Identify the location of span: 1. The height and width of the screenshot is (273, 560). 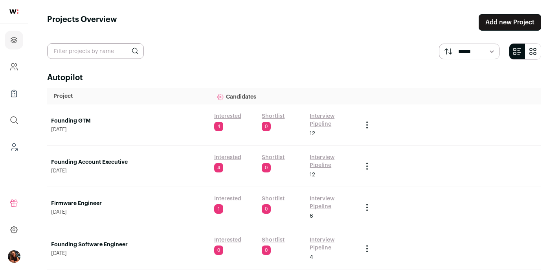
(219, 209).